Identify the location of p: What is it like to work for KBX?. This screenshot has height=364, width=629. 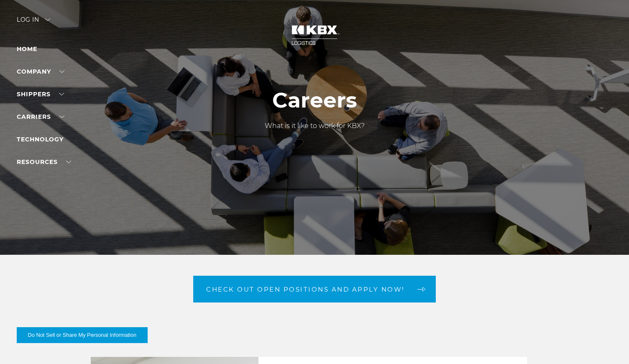
(314, 126).